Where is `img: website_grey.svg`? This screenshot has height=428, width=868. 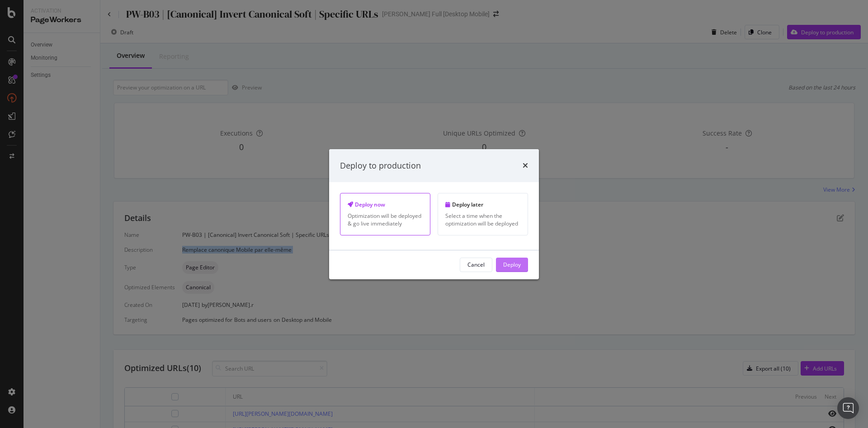
img: website_grey.svg is located at coordinates (18, 27).